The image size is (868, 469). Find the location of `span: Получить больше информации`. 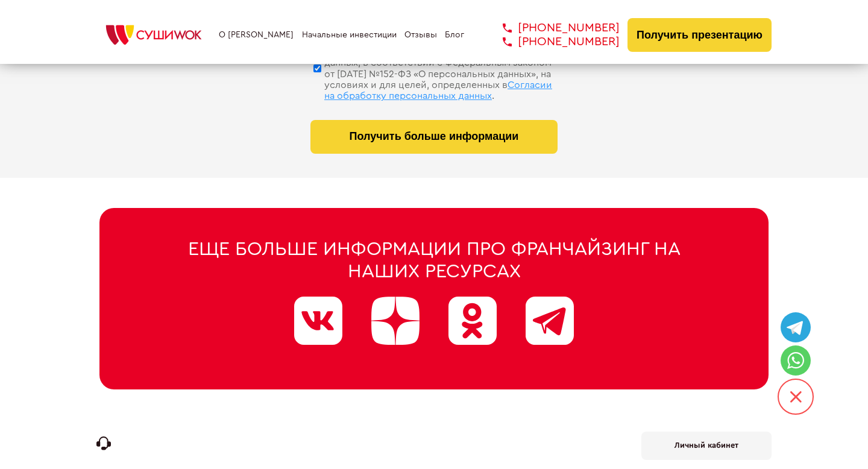

span: Получить больше информации is located at coordinates (434, 137).